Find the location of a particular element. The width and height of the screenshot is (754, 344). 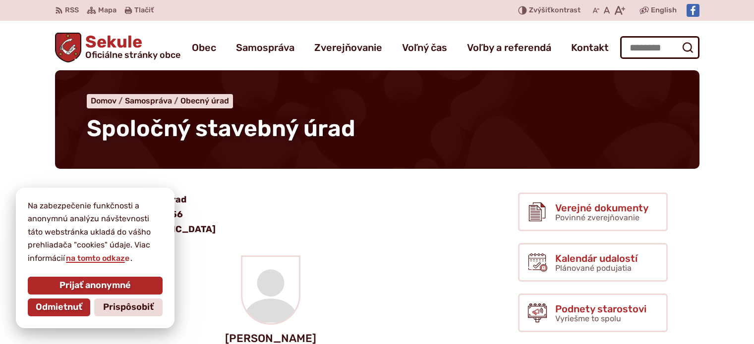

a: Verejné dokumenty Povinné zverejňovanie is located at coordinates (593, 212).